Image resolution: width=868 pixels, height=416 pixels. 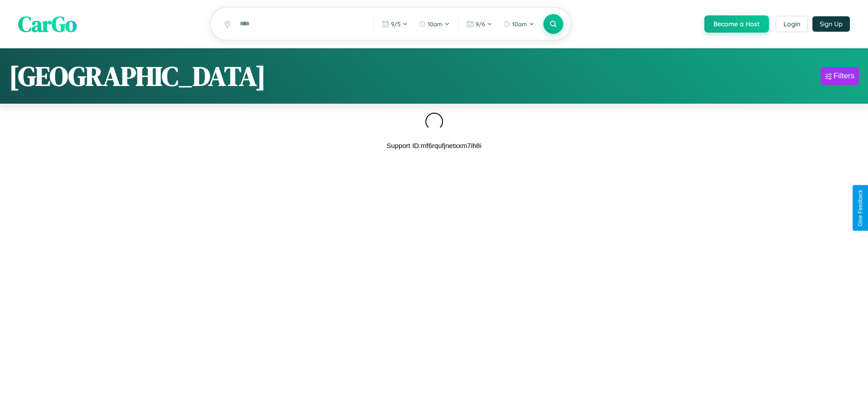 What do you see at coordinates (844, 76) in the screenshot?
I see `div: Filters` at bounding box center [844, 76].